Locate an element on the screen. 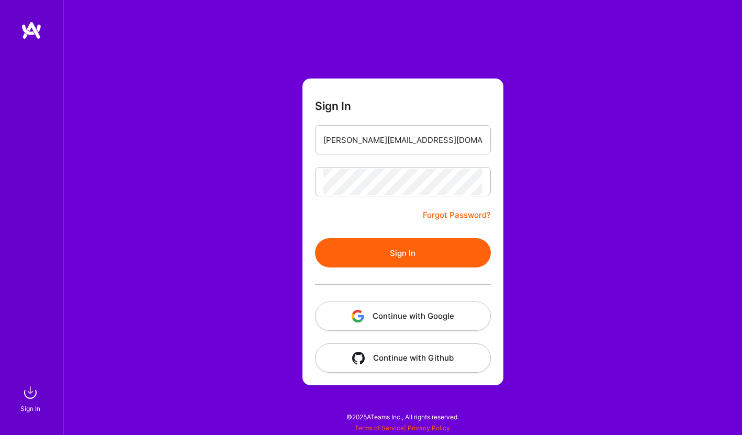 Image resolution: width=742 pixels, height=435 pixels. img: logo is located at coordinates (31, 30).